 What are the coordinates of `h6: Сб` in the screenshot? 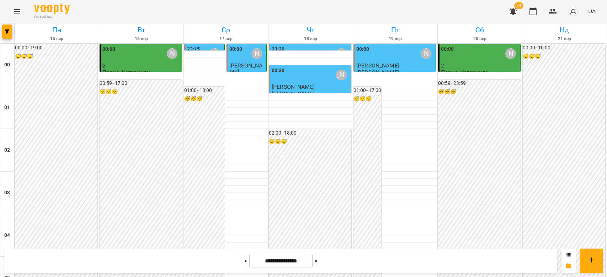 It's located at (480, 30).